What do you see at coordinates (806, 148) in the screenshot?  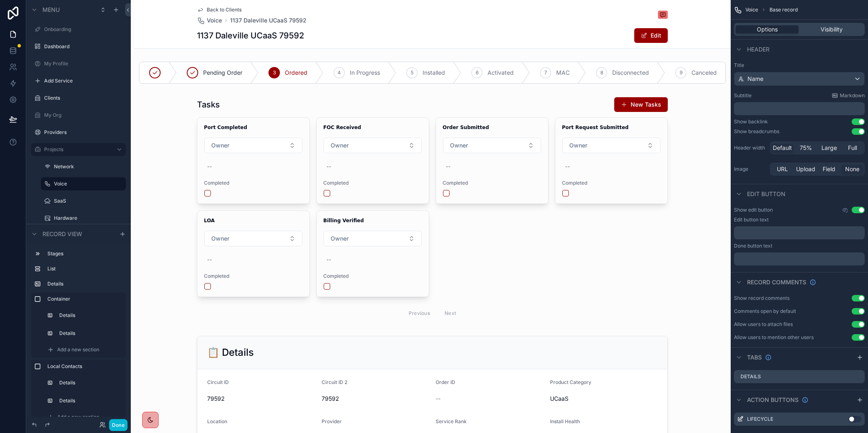 I see `span: 75%` at bounding box center [806, 148].